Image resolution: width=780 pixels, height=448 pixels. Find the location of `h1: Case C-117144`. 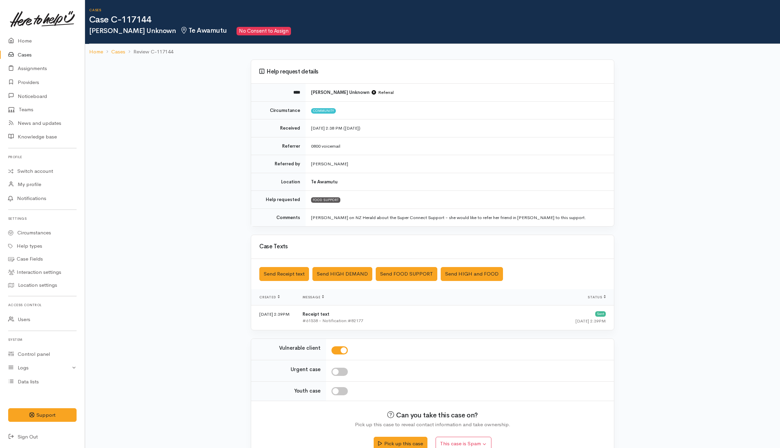

h1: Case C-117144 is located at coordinates (434, 20).